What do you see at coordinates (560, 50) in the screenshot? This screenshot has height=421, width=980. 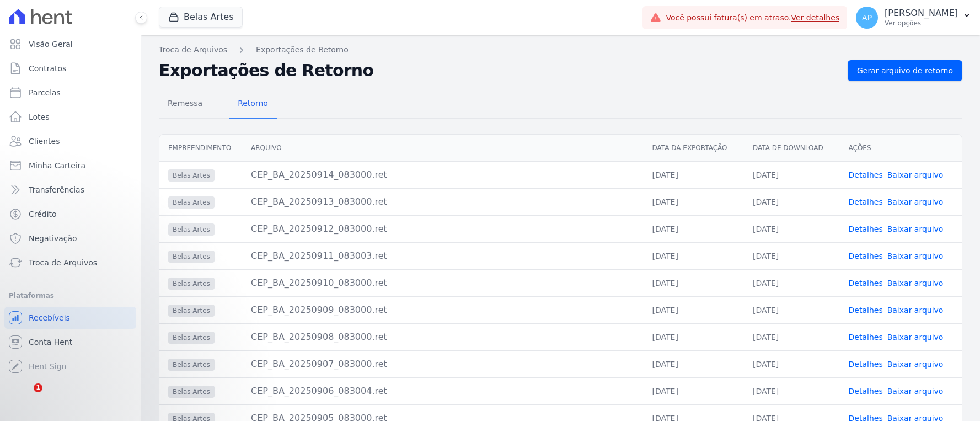 I see `nav: Breadcrumb` at bounding box center [560, 50].